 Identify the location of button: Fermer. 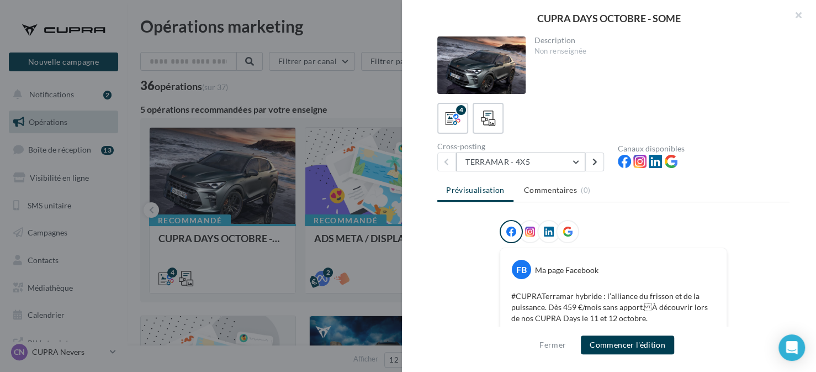
(553, 344).